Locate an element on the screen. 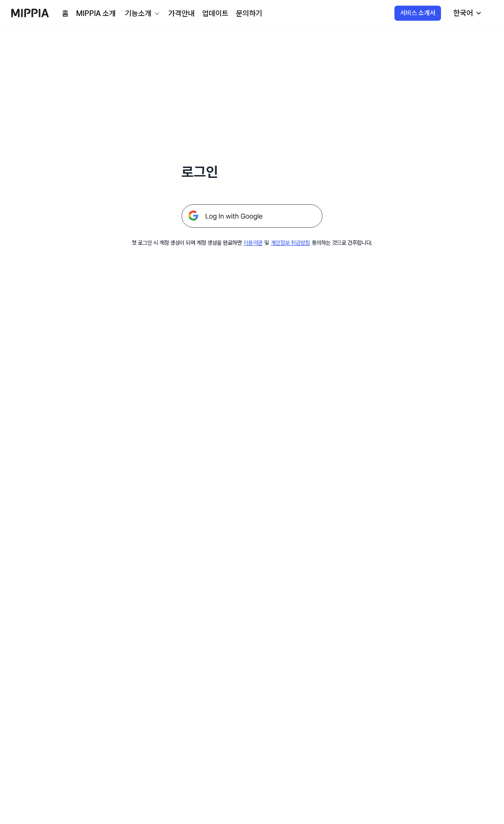 This screenshot has width=504, height=824. a: 서비스 소개서 is located at coordinates (418, 13).